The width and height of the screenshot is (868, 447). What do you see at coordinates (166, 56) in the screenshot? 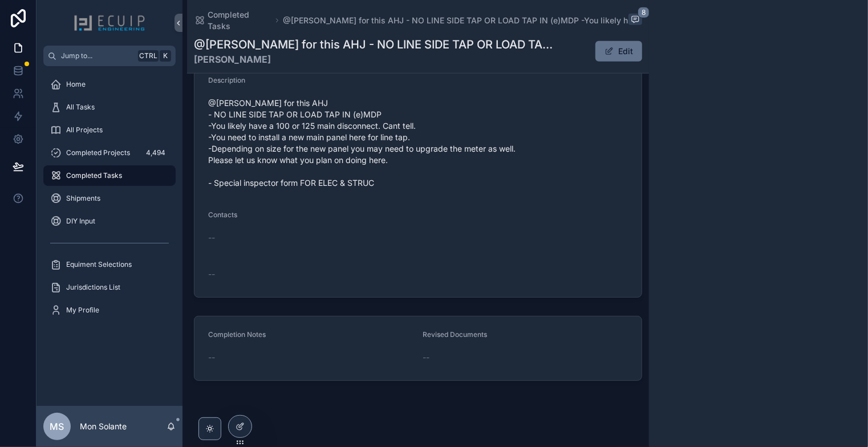
I see `span: K` at bounding box center [166, 56].